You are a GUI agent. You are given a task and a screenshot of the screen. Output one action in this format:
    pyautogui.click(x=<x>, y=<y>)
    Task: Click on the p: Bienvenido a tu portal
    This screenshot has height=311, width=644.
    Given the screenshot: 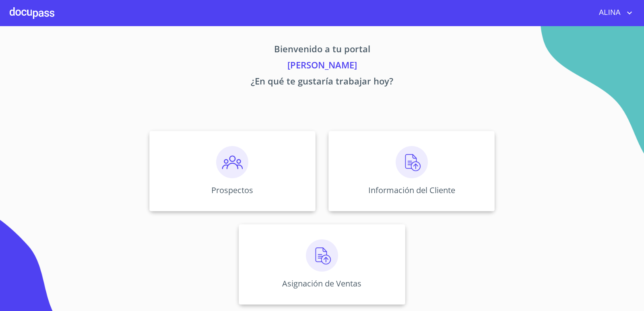 What is the action you would take?
    pyautogui.click(x=322, y=50)
    